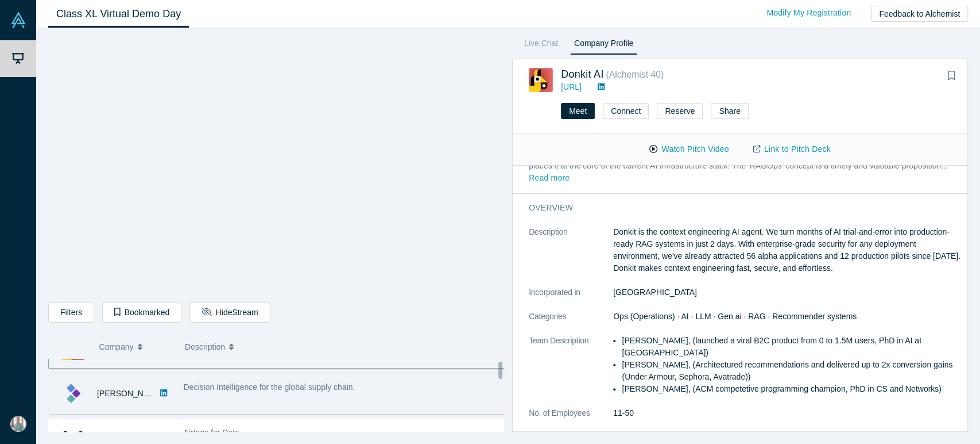  I want to click on dd: 11-50, so click(788, 413).